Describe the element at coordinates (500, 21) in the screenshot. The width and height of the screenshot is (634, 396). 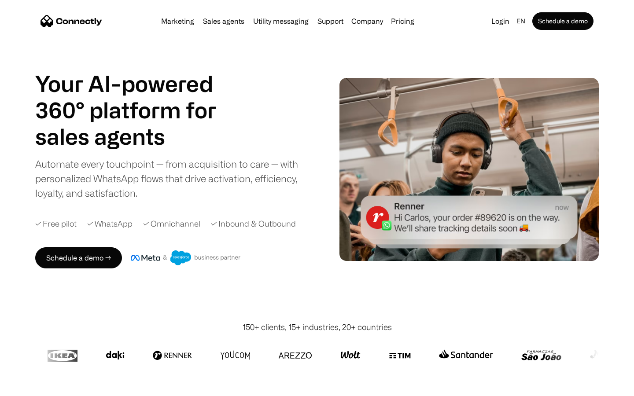
I see `a: Login` at that location.